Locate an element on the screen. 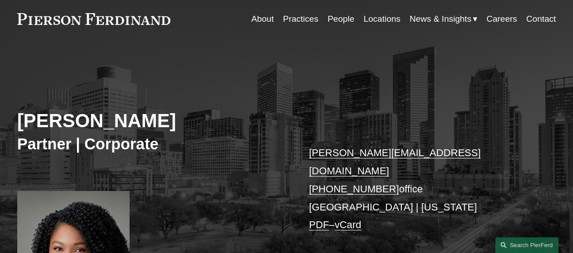 The width and height of the screenshot is (573, 253). a: People is located at coordinates (341, 19).